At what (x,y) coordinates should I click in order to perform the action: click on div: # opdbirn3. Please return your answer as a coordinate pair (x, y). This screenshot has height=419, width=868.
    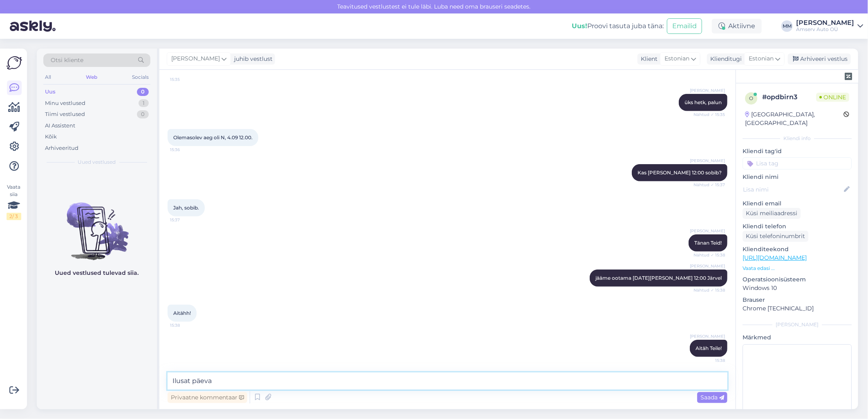
    Looking at the image, I should click on (789, 97).